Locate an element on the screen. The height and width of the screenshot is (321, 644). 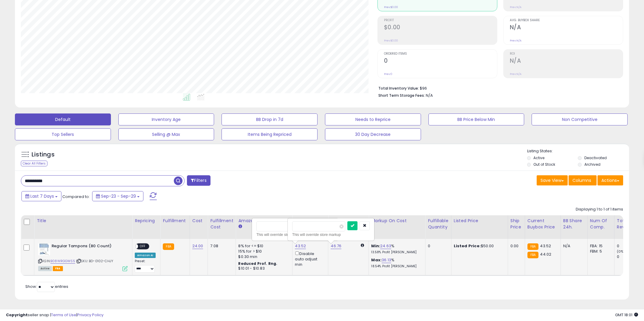
small: Amazon Fees. is located at coordinates (240, 226).